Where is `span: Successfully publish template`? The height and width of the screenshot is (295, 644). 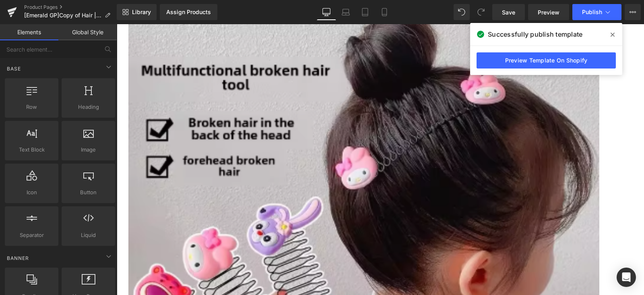
span: Successfully publish template is located at coordinates (535, 34).